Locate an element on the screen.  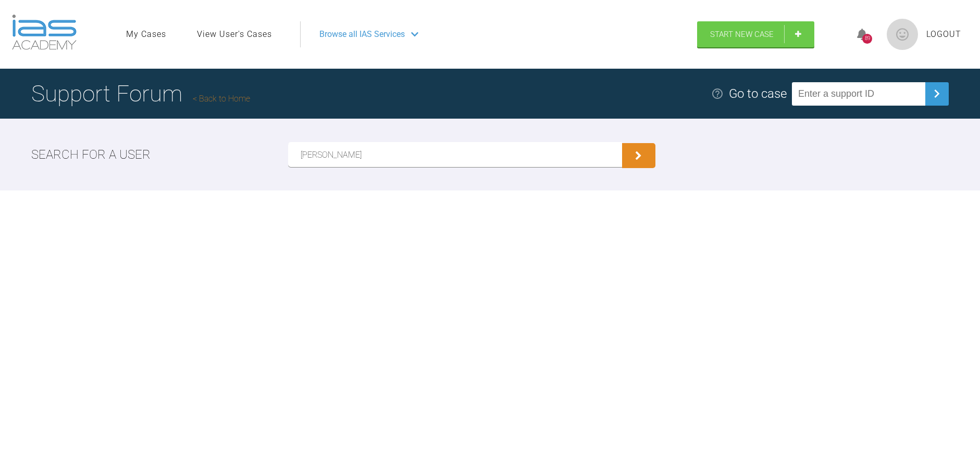
span: Browse all IAS Services is located at coordinates (362, 34).